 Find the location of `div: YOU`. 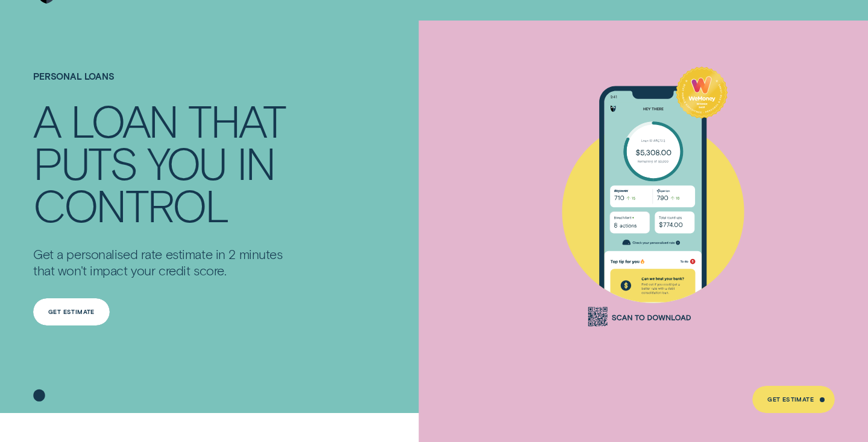

div: YOU is located at coordinates (186, 162).